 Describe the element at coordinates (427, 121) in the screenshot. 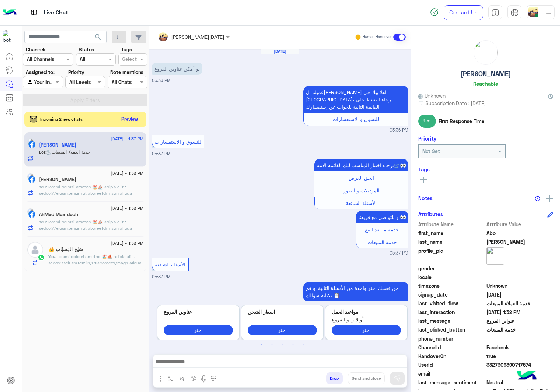

I see `span: 1 m` at that location.